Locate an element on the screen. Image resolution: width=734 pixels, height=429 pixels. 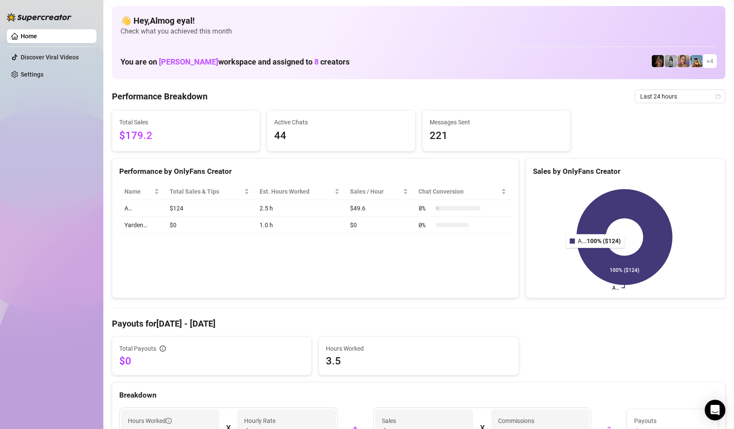
span: Chat Conversion is located at coordinates (459, 192).